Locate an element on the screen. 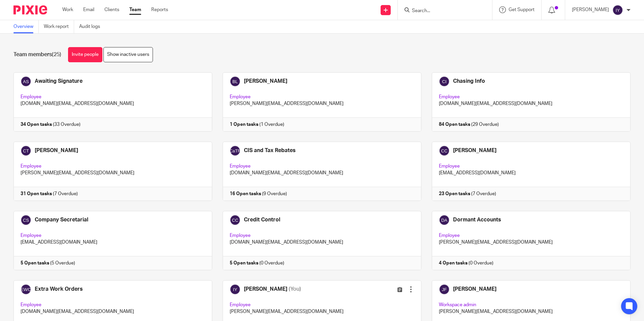 Image resolution: width=644 pixels, height=321 pixels. img: Pixie is located at coordinates (30, 10).